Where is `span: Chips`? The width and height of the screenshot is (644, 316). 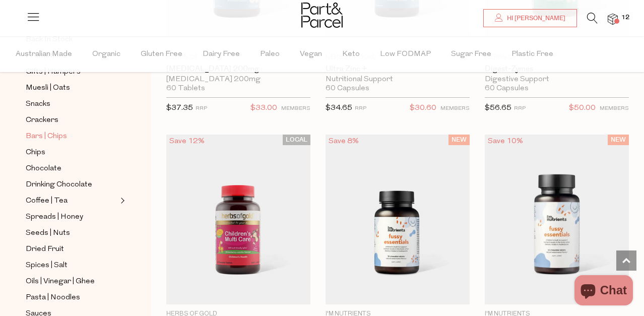 span: Chips is located at coordinates (35, 153).